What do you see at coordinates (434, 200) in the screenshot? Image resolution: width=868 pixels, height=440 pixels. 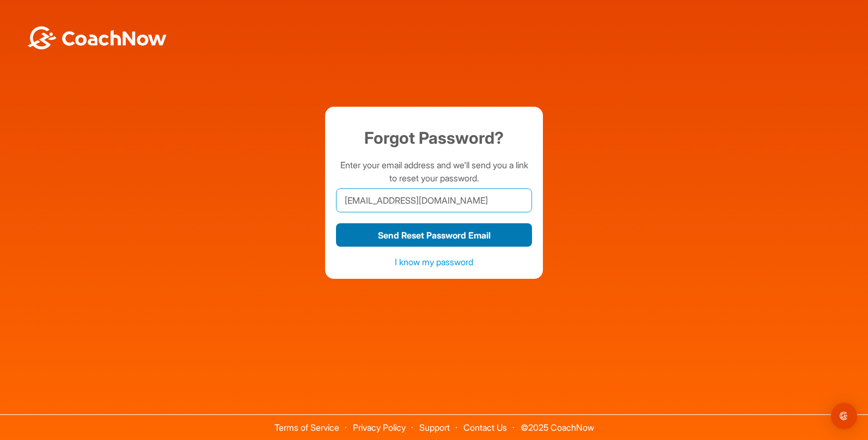 I see `input: Email` at bounding box center [434, 200].